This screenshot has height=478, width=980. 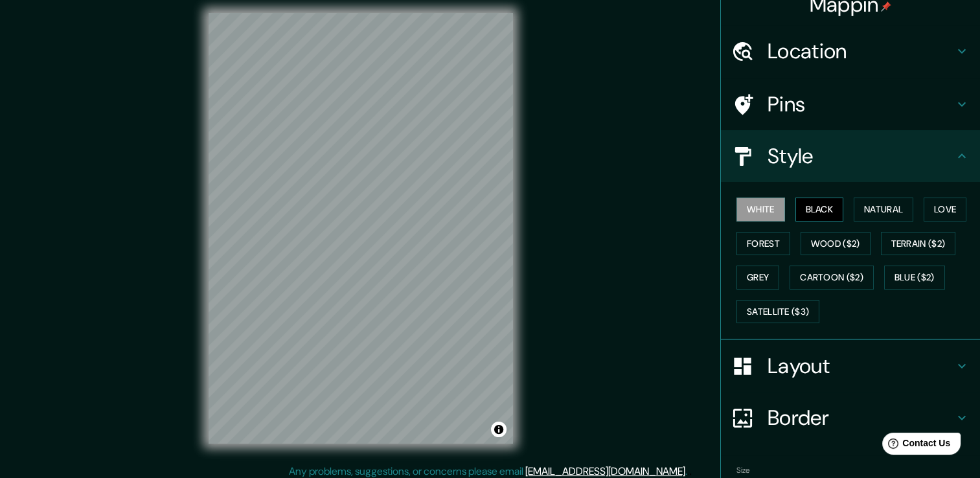 What do you see at coordinates (883, 210) in the screenshot?
I see `button: Natural` at bounding box center [883, 210].